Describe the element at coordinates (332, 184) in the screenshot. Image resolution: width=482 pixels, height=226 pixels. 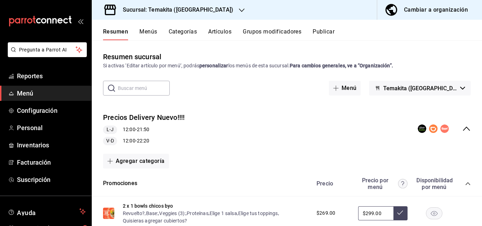
I see `div: Precio` at that location.